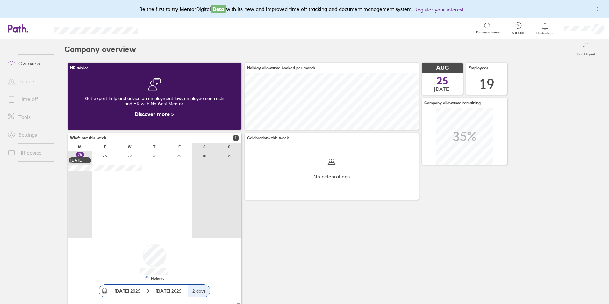  Describe the element at coordinates (442, 68) in the screenshot. I see `span: AUG` at that location.